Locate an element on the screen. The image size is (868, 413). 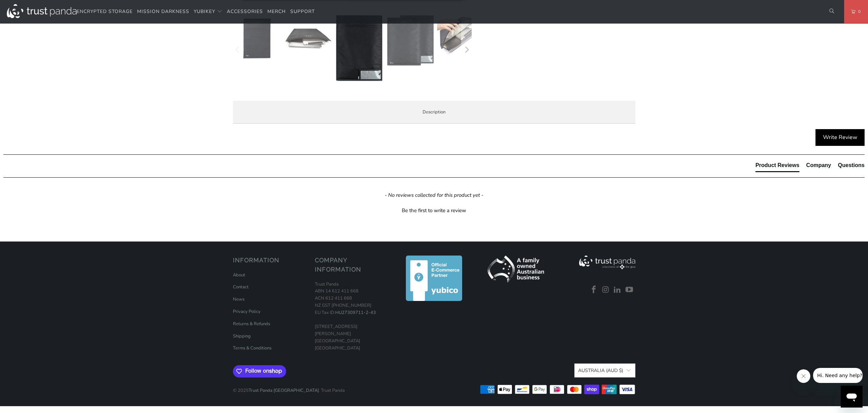
span: Support is located at coordinates (303, 11).